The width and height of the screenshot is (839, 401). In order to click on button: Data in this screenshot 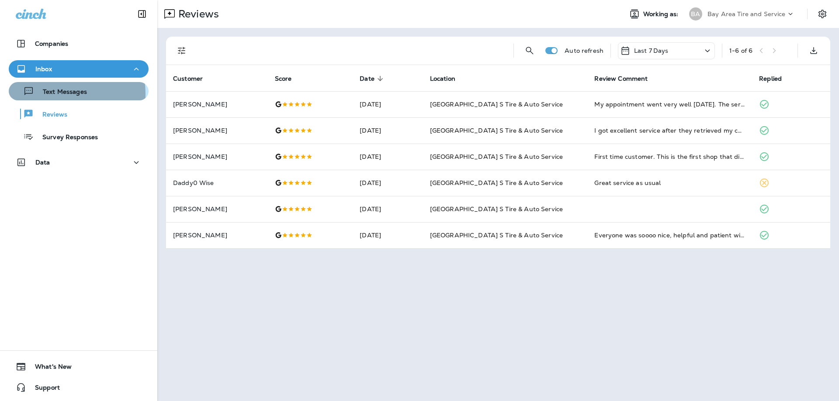, I will do `click(79, 163)`.